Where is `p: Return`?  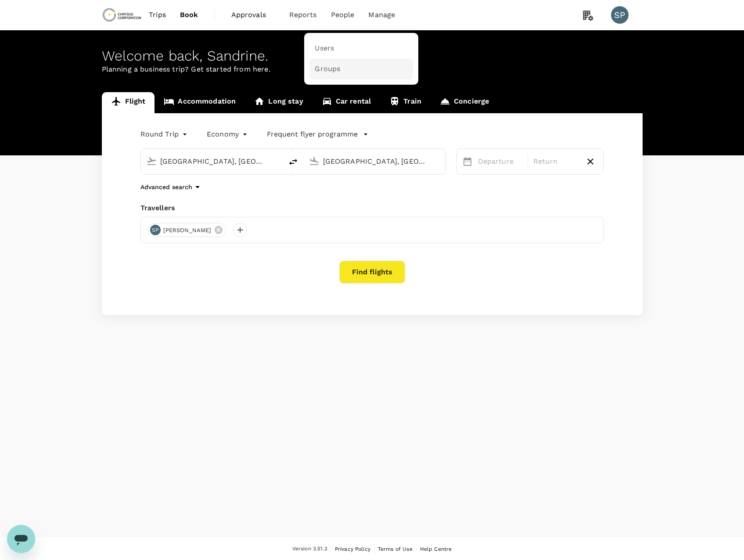
p: Return is located at coordinates (555, 162).